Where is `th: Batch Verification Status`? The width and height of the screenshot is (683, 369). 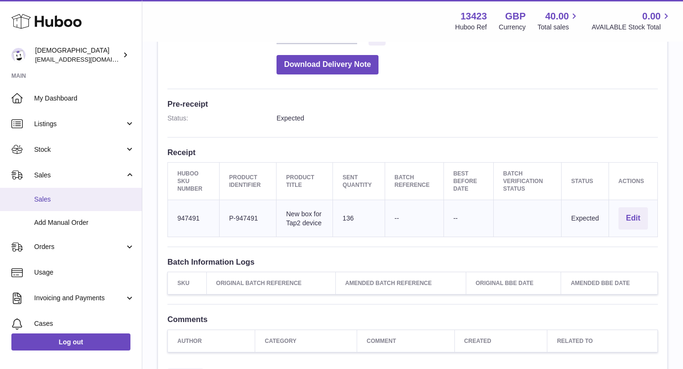
th: Batch Verification Status is located at coordinates (527, 181).